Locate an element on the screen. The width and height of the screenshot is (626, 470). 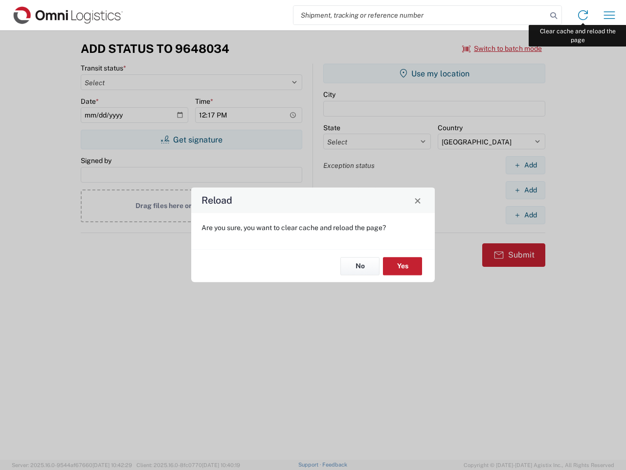
h4: Reload is located at coordinates (217, 200).